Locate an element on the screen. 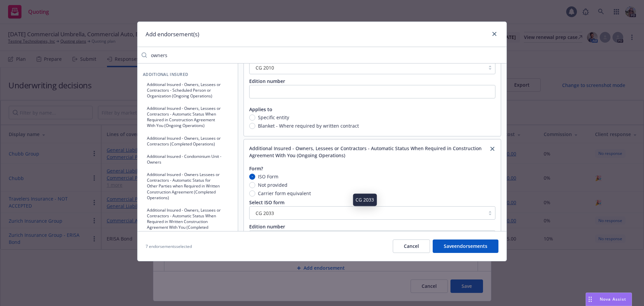 The height and width of the screenshot is (306, 644). h1: Add endorsement(s) is located at coordinates (173, 34).